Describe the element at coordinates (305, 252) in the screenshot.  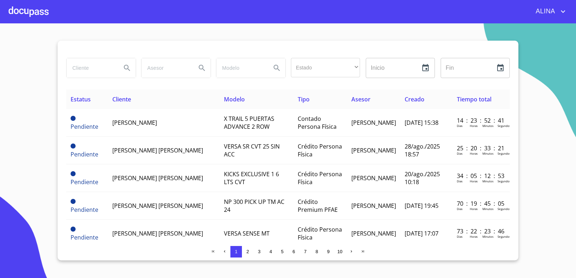
I see `span: 7` at that location.